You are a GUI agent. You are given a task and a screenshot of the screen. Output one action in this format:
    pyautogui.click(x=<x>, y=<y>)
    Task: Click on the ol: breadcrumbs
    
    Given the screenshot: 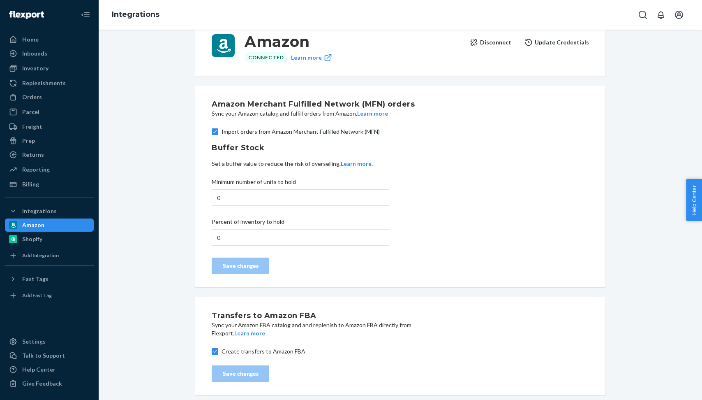 What is the action you would take?
    pyautogui.click(x=136, y=15)
    